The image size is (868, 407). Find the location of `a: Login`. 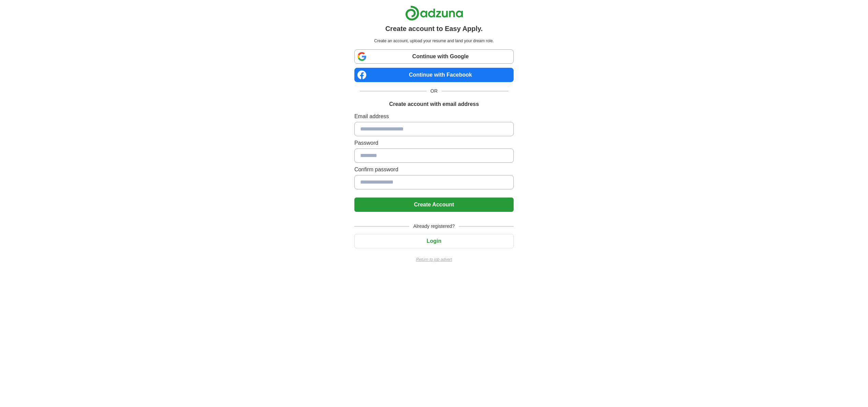

a: Login is located at coordinates (434, 241).